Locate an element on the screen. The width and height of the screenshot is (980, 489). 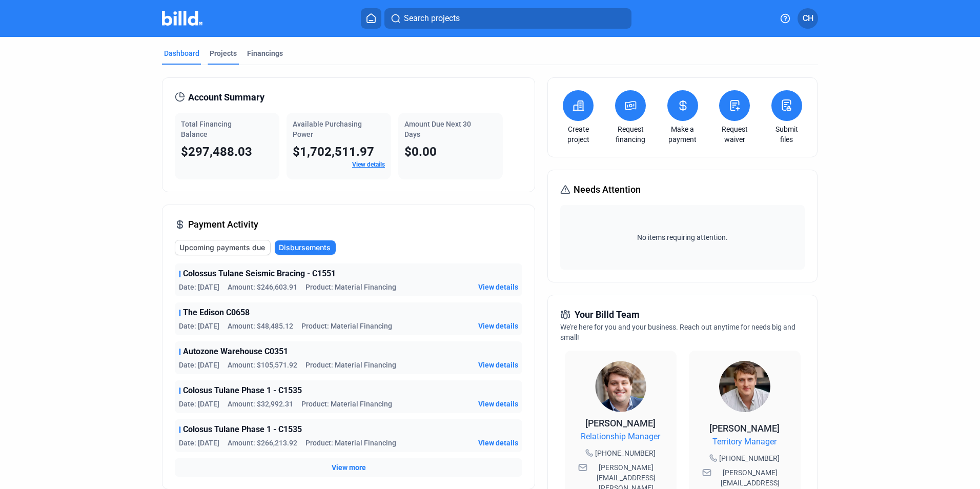
img: Billd Company Logo is located at coordinates (182, 18).